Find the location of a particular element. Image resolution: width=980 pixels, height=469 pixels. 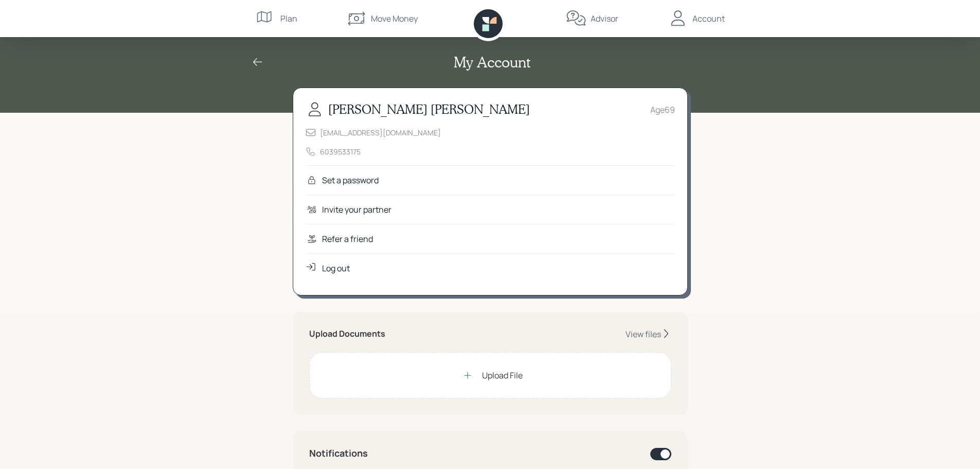

h4: Notifications is located at coordinates (338, 454).